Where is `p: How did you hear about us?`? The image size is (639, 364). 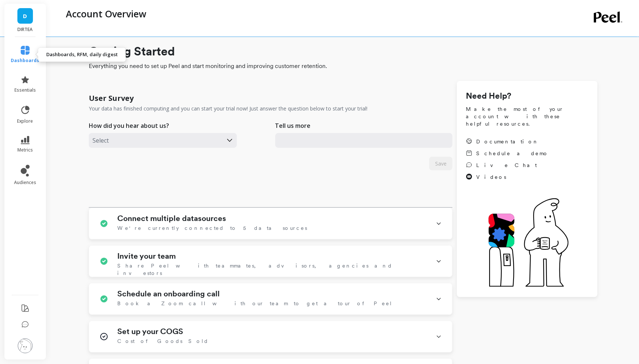 p: How did you hear about us? is located at coordinates (129, 125).